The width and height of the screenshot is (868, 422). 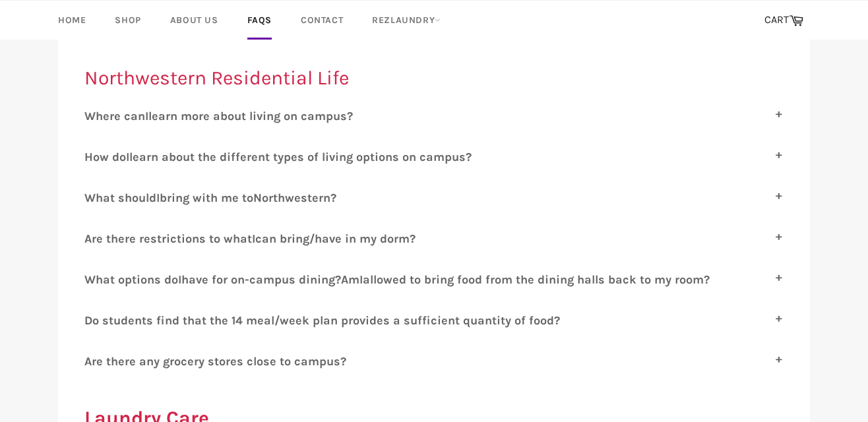 What do you see at coordinates (207, 198) in the screenshot?
I see `span: bring with me to` at bounding box center [207, 198].